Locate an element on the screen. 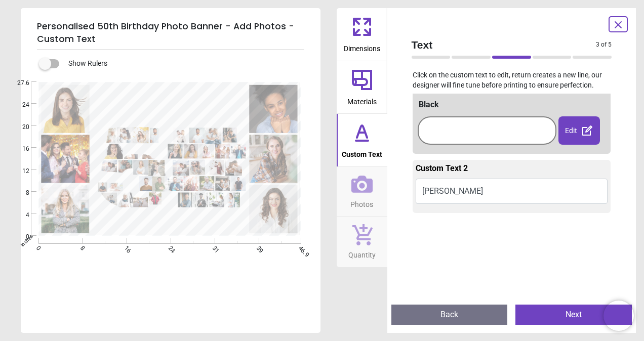 The width and height of the screenshot is (644, 341). span: Materials is located at coordinates (362, 100).